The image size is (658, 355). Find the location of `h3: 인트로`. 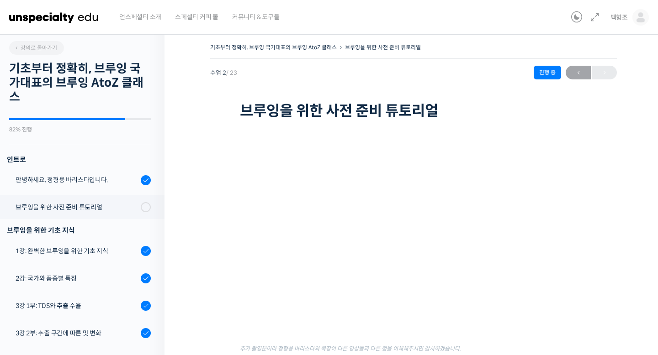

h3: 인트로 is located at coordinates (79, 159).